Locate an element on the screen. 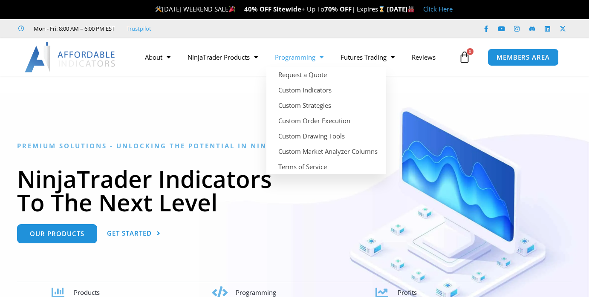 The width and height of the screenshot is (589, 297). a: Reviews is located at coordinates (424, 57).